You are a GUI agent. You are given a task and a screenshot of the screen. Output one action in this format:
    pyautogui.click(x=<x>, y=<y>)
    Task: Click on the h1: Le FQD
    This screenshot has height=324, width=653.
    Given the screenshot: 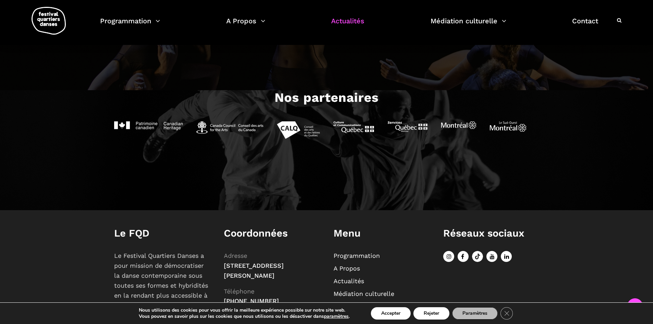 What is the action you would take?
    pyautogui.click(x=162, y=233)
    